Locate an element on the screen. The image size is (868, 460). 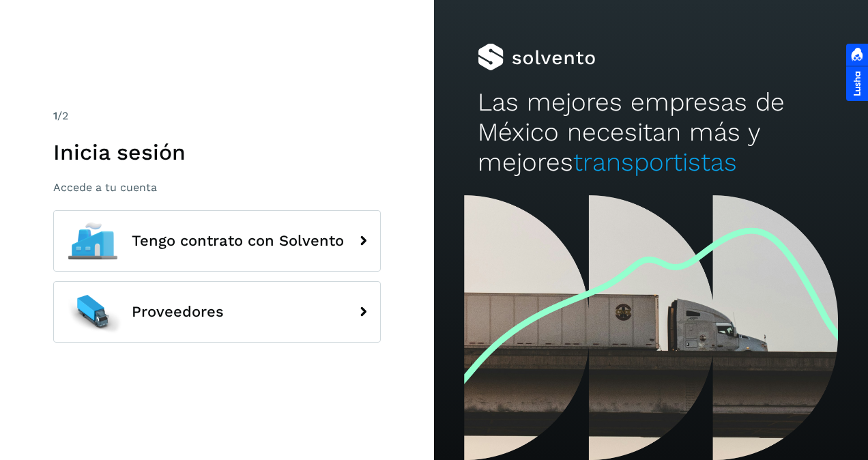
button: Tengo contrato con Solvento is located at coordinates (217, 241).